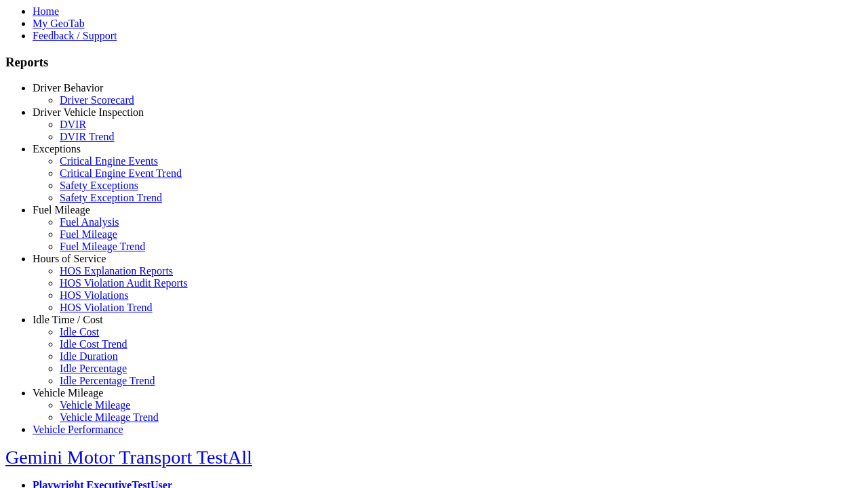 The width and height of the screenshot is (868, 488). What do you see at coordinates (78, 429) in the screenshot?
I see `a: Vehicle Performance` at bounding box center [78, 429].